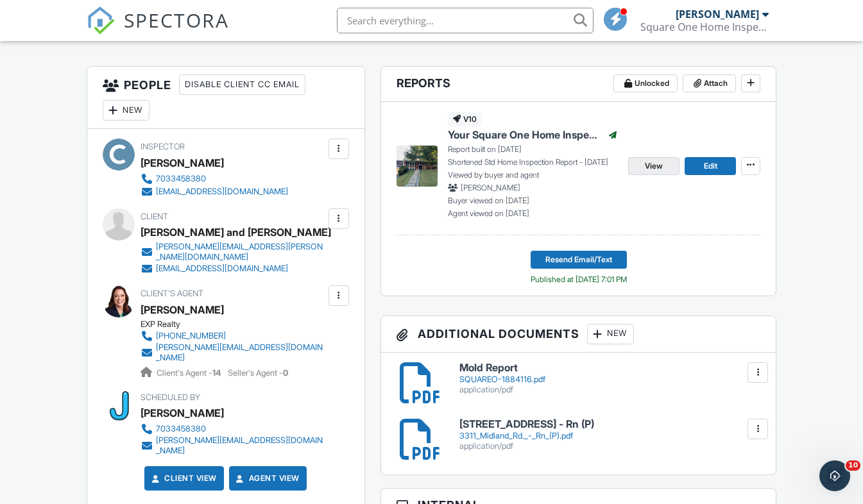 This screenshot has width=863, height=504. I want to click on strong: 0, so click(286, 373).